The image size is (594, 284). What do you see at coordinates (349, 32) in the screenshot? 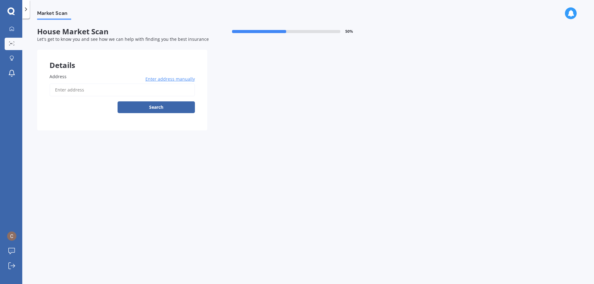
I see `span: 50 %` at bounding box center [349, 32].